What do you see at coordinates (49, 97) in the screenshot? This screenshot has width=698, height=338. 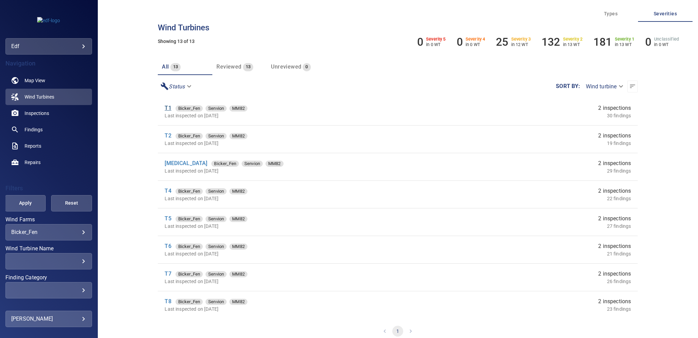 I see `a: windturbines active` at bounding box center [49, 97].